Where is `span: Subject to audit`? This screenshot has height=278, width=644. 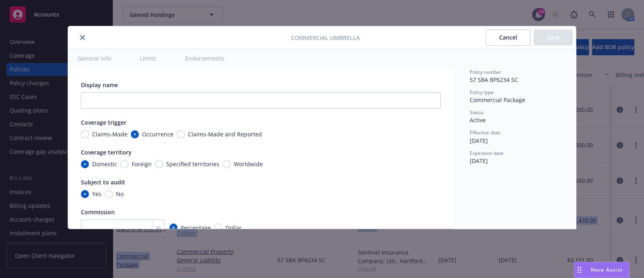 span: Subject to audit is located at coordinates (104, 181).